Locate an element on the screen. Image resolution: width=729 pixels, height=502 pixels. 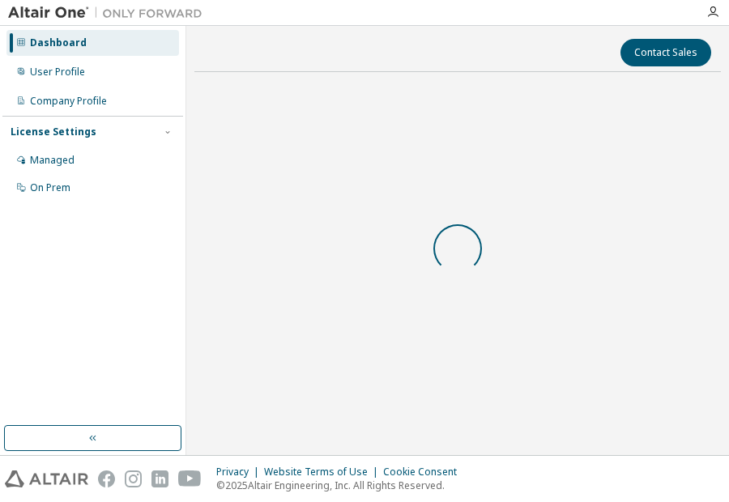
img: linkedin.svg is located at coordinates (160, 479).